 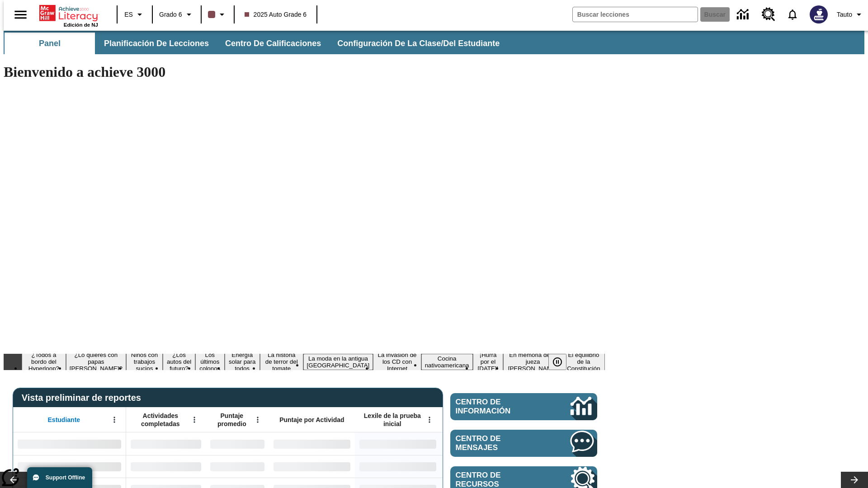 What do you see at coordinates (144, 362) in the screenshot?
I see `button: Diapositiva 3 Niños con trabajos sucios` at bounding box center [144, 362].